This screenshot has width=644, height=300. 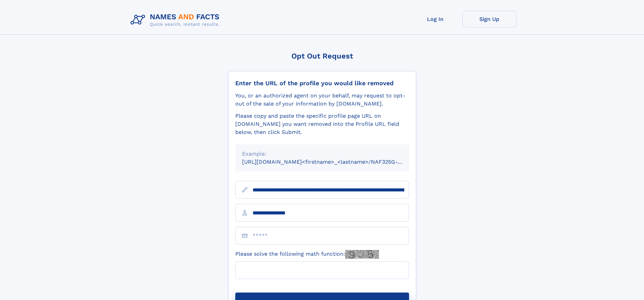 I want to click on div: Example:, so click(x=322, y=154).